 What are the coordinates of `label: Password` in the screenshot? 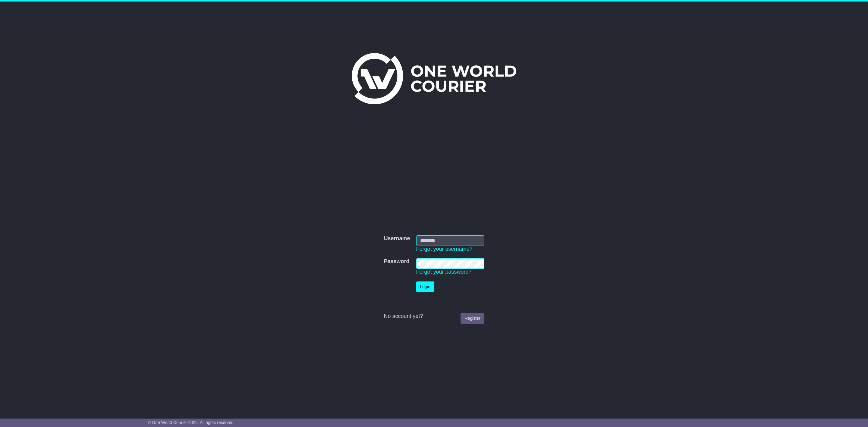 It's located at (396, 262).